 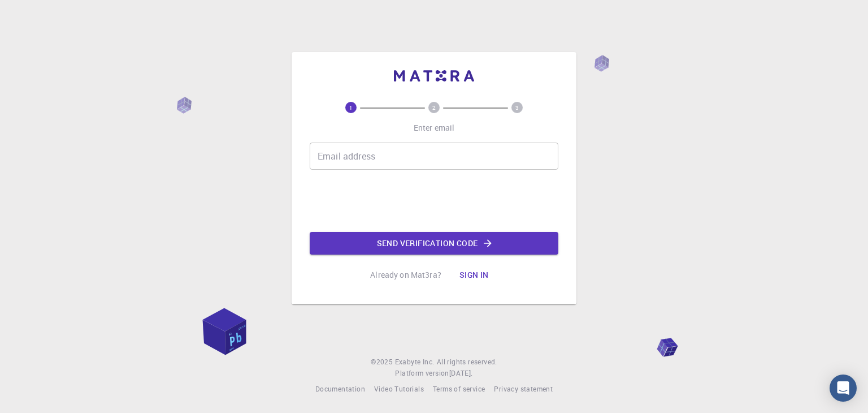 I want to click on a: Documentation, so click(x=340, y=389).